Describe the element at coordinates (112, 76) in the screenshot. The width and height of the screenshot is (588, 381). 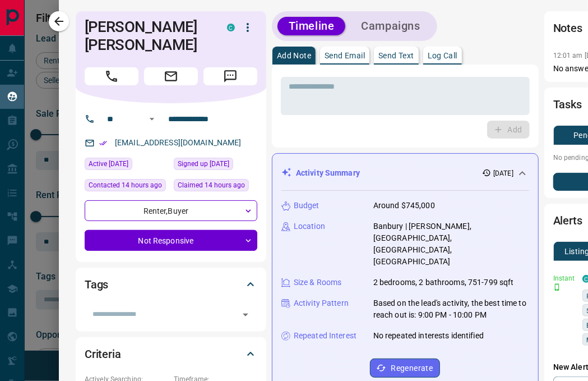
I see `span: Call` at that location.